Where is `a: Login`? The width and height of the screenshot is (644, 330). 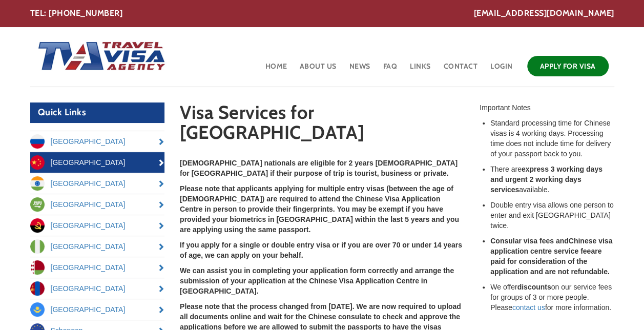 a: Login is located at coordinates (501, 70).